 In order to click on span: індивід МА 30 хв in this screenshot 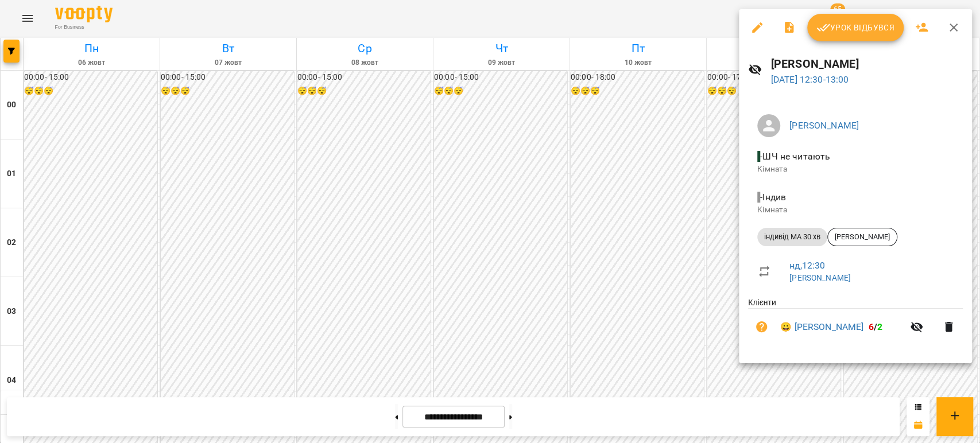, I will do `click(793, 237)`.